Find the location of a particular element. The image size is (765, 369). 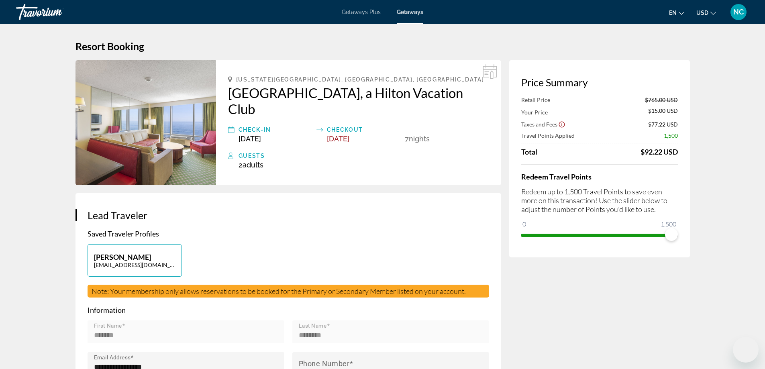

p: Redeem up to 1,500 Travel Points to save even more on this transaction! Use the slider below to a... is located at coordinates (600, 200).